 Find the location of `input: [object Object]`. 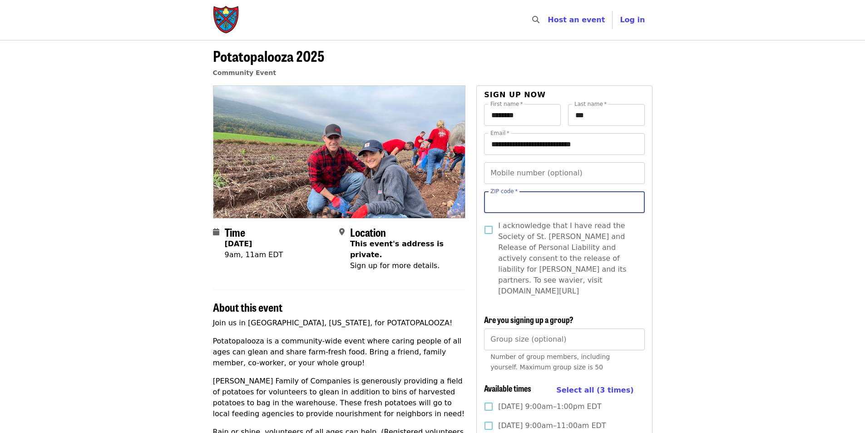

input: [object Object] is located at coordinates (564, 339).